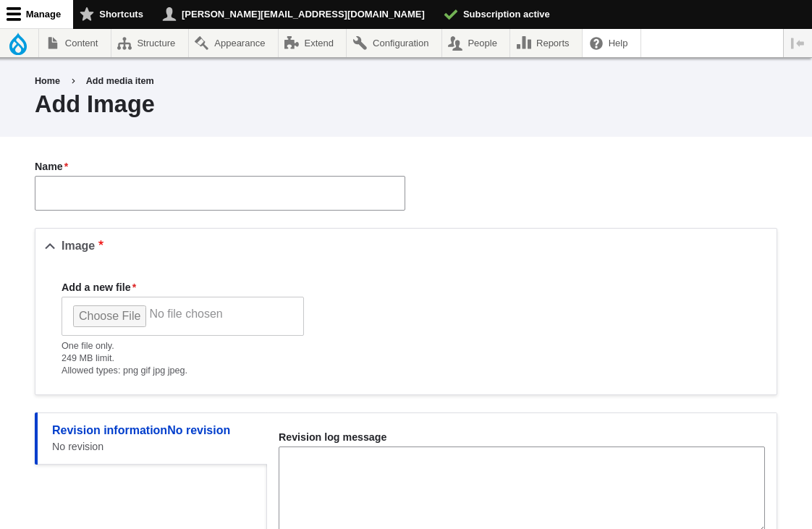 The height and width of the screenshot is (529, 812). I want to click on a: Appearance, so click(233, 43).